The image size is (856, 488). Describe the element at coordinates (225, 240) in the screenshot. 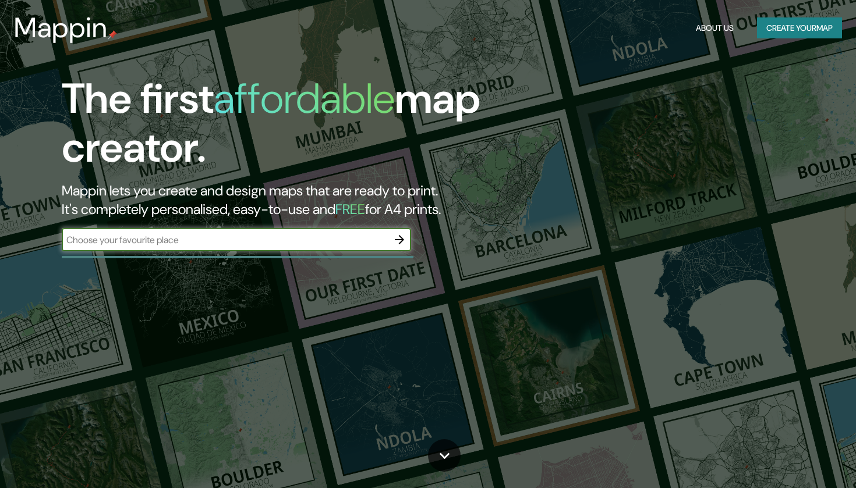

I see `input: Choose your favourite place` at that location.